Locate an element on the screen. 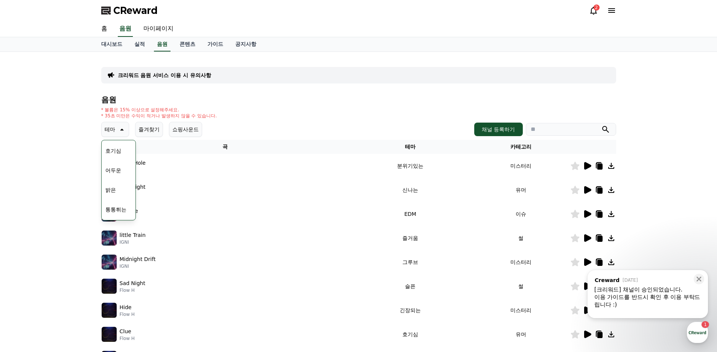  a: 실적 is located at coordinates (140, 44).